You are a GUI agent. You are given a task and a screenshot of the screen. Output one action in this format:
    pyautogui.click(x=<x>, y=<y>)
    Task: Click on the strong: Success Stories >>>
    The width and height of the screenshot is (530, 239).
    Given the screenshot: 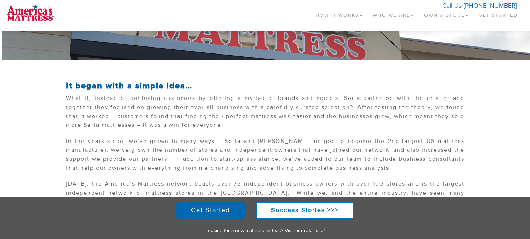 What is the action you would take?
    pyautogui.click(x=305, y=210)
    